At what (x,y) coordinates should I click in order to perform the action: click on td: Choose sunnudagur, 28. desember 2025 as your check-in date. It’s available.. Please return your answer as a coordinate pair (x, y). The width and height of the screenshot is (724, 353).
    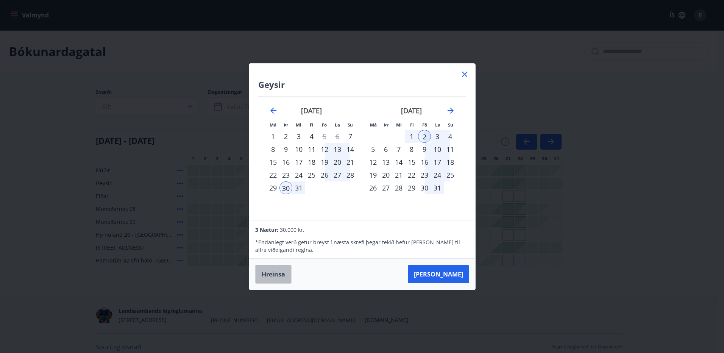
    Looking at the image, I should click on (350, 175).